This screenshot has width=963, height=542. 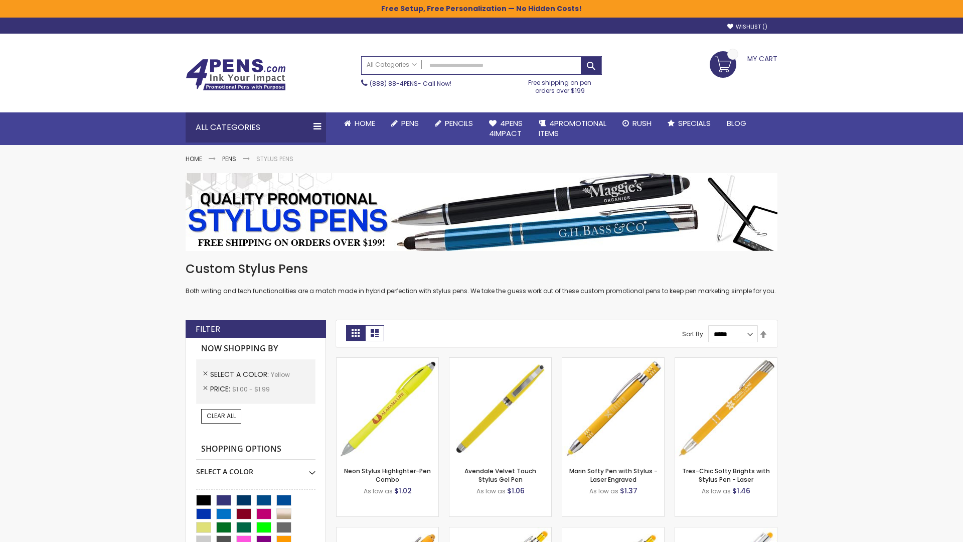 I want to click on a: Rush, so click(x=637, y=123).